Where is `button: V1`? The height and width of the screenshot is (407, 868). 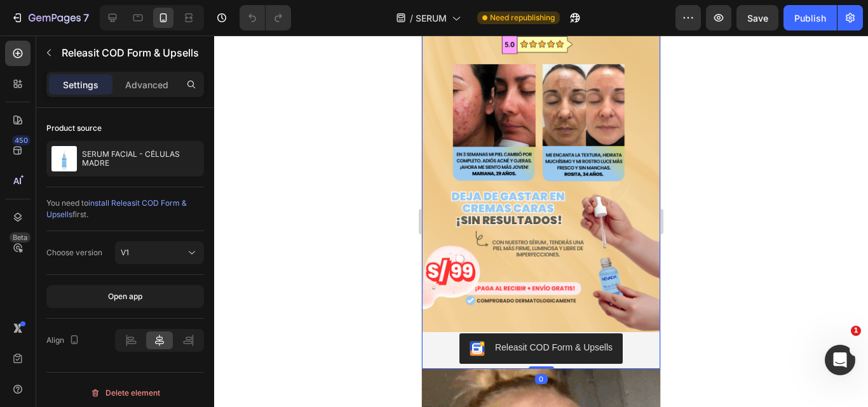
button: V1 is located at coordinates (160, 253).